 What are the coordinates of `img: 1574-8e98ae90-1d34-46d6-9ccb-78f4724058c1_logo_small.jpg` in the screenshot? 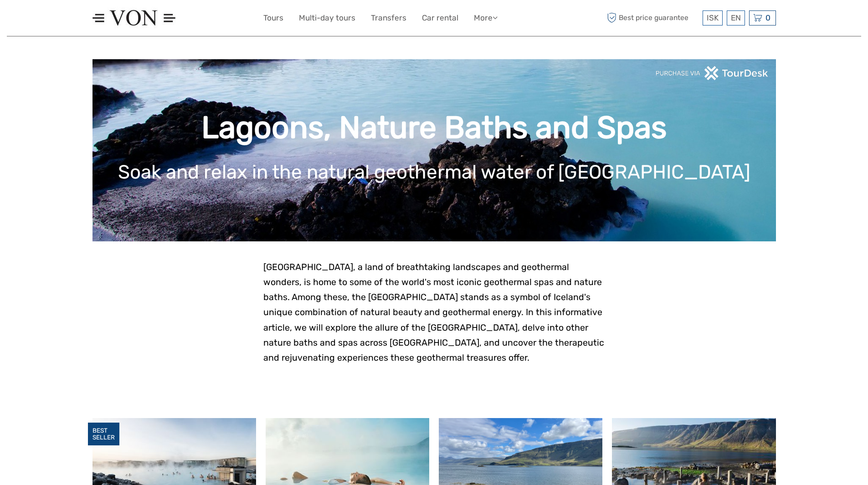 It's located at (134, 18).